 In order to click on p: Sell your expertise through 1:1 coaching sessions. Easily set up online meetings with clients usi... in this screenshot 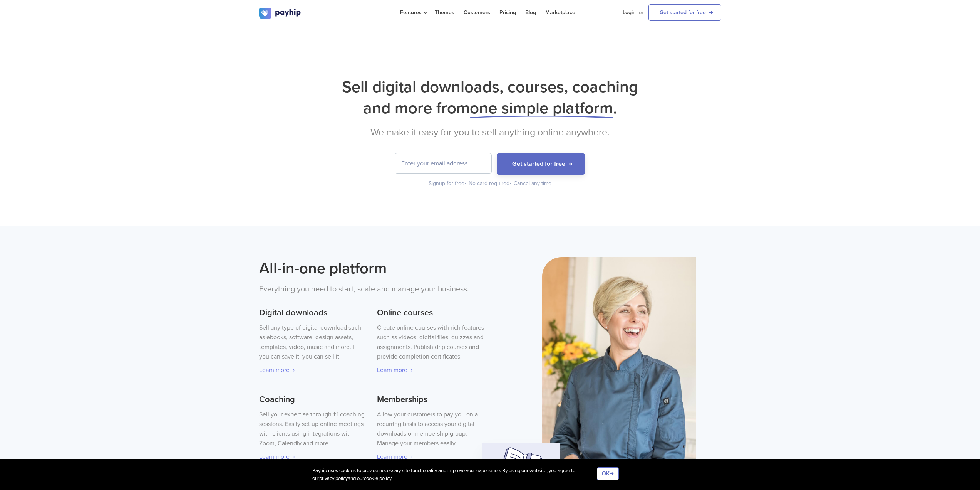, I will do `click(313, 429)`.